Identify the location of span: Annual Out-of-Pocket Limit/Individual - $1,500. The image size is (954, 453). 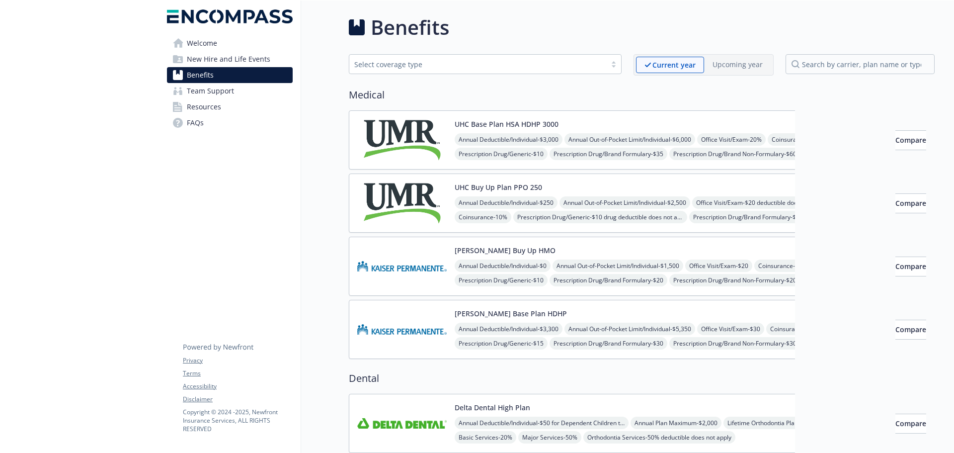
(618, 265).